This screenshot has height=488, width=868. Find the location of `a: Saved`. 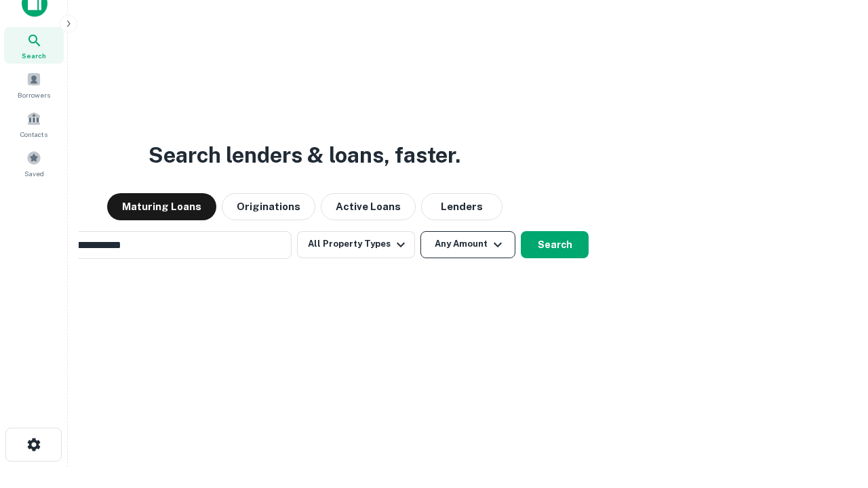

a: Saved is located at coordinates (34, 163).